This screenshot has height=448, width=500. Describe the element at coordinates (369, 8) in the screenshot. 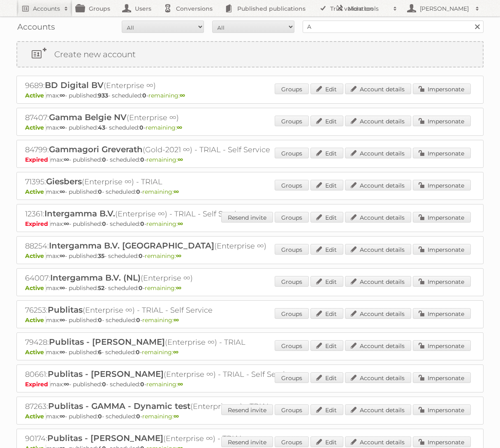

I see `h2: More tools` at that location.